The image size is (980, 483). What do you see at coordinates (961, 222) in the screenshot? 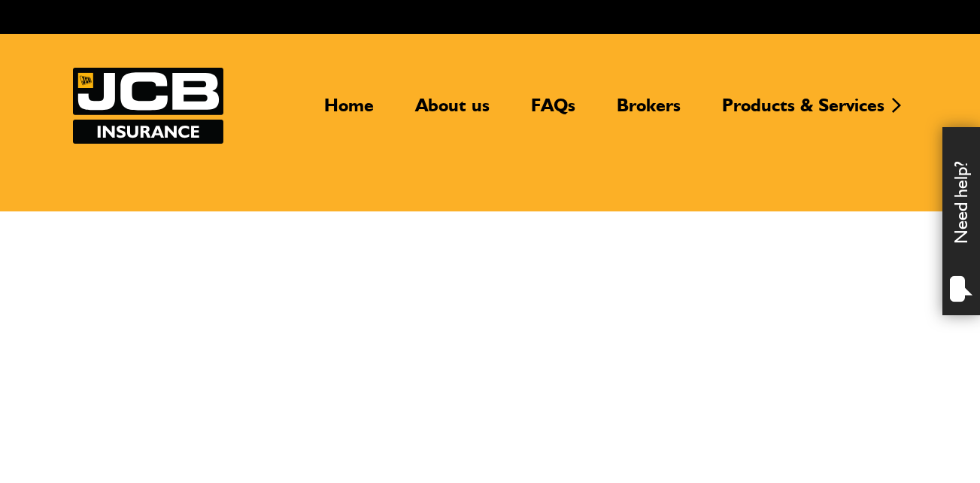
I see `div: Need help?` at bounding box center [961, 222].